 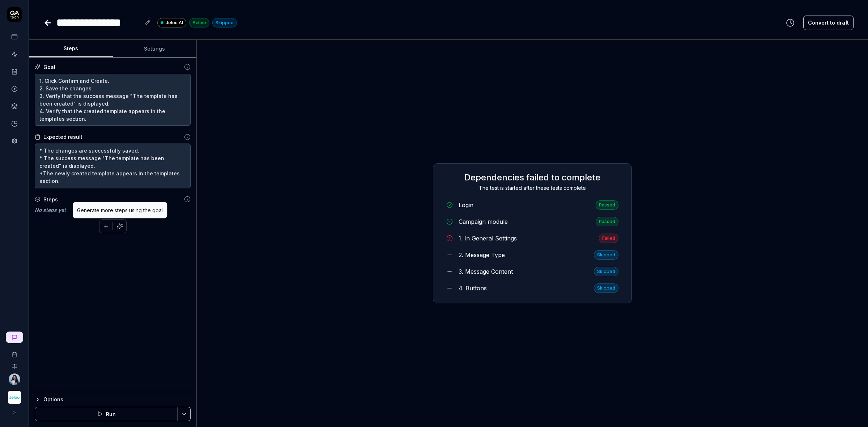 What do you see at coordinates (532, 178) in the screenshot?
I see `h2: Dependencies failed to complete` at bounding box center [532, 178].